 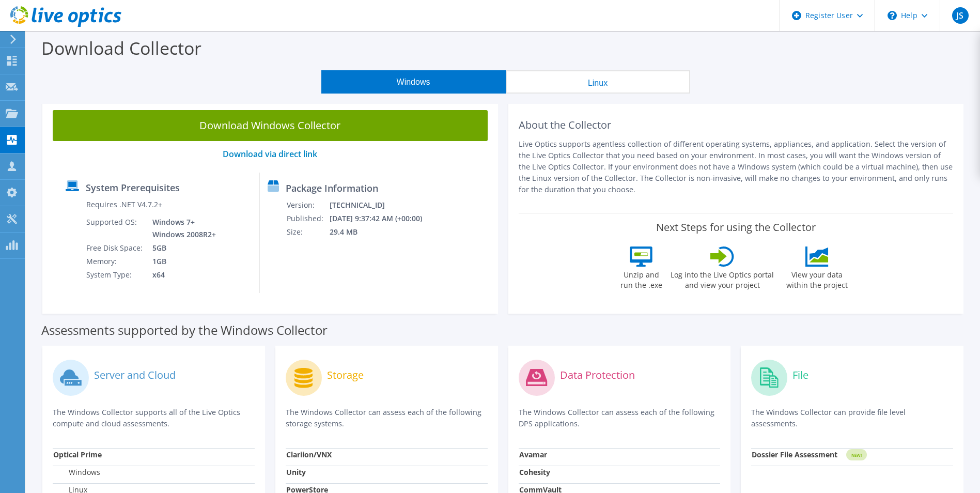 What do you see at coordinates (309, 454) in the screenshot?
I see `strong: Clariion/VNX` at bounding box center [309, 454].